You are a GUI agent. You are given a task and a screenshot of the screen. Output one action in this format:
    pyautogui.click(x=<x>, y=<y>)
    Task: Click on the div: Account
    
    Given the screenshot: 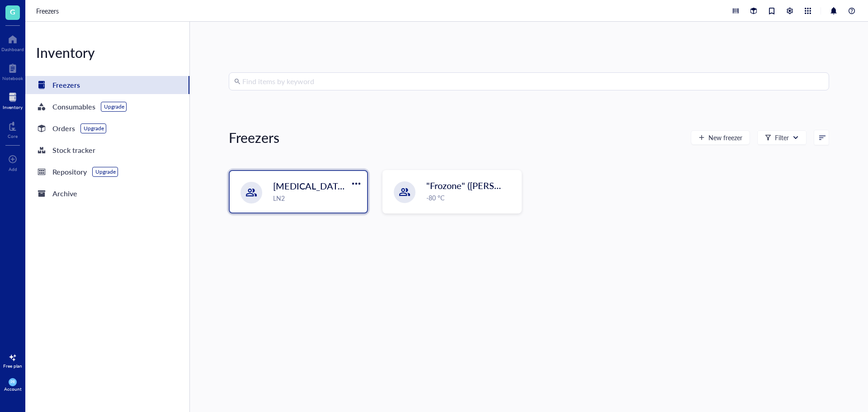 What is the action you would take?
    pyautogui.click(x=13, y=389)
    